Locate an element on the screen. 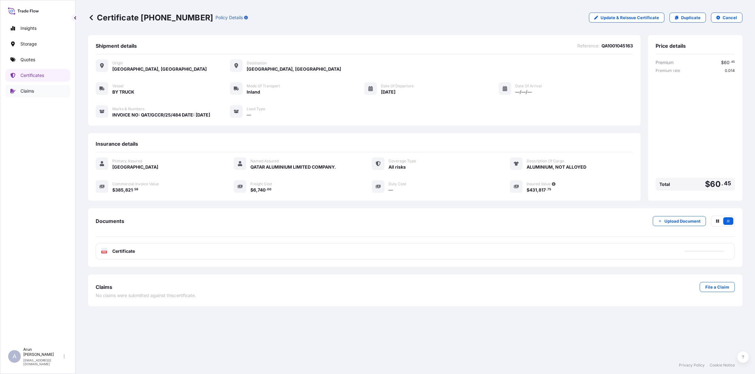 This screenshot has height=374, width=755. a: Duplicate is located at coordinates (687, 18).